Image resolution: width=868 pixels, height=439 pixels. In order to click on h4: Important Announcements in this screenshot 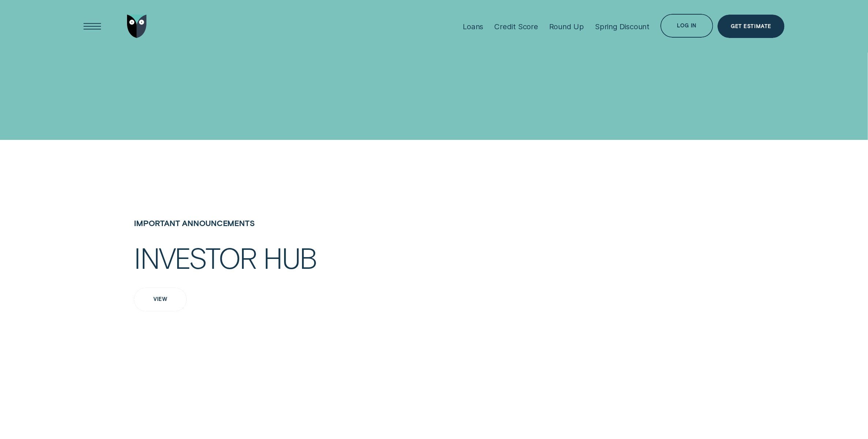, I will do `click(257, 224)`.